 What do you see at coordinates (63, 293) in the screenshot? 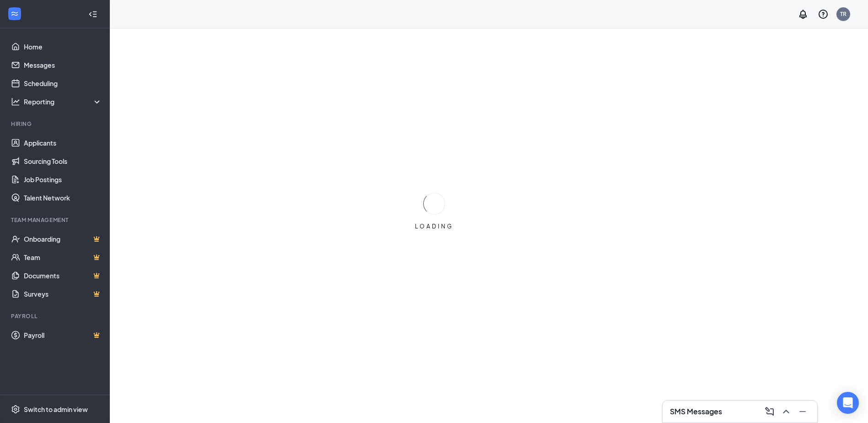
I see `a: SurveysCrown` at bounding box center [63, 293].